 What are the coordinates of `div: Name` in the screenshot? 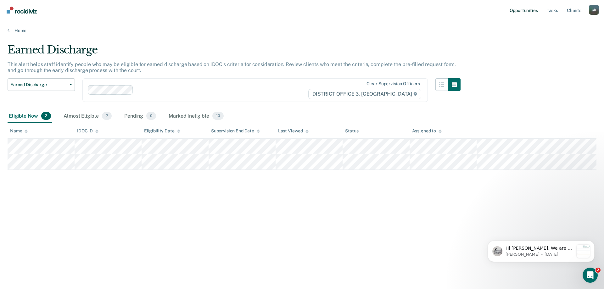 It's located at (19, 131).